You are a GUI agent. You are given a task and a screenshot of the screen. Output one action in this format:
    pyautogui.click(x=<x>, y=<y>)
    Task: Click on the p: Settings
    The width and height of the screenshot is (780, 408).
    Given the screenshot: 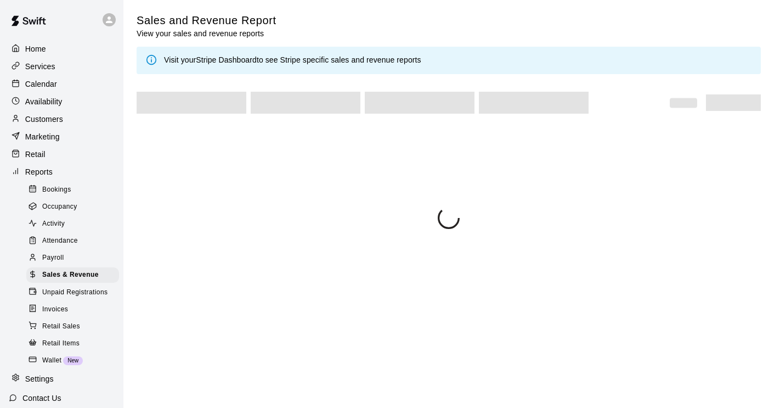 What is the action you would take?
    pyautogui.click(x=40, y=379)
    